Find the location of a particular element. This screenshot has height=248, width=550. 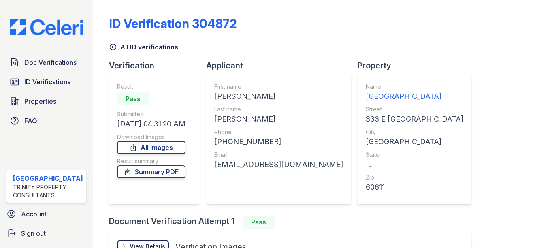

a: Properties is located at coordinates (46, 101).